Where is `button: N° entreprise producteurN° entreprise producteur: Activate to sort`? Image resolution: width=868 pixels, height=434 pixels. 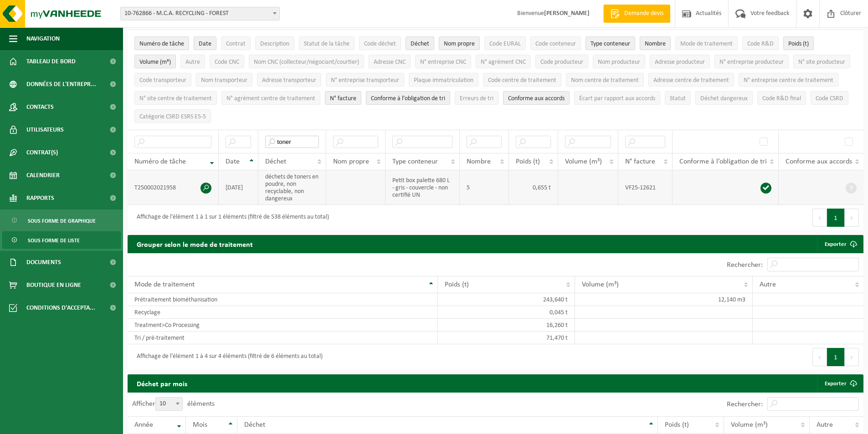 button: N° entreprise producteurN° entreprise producteur: Activate to sort is located at coordinates (751, 62).